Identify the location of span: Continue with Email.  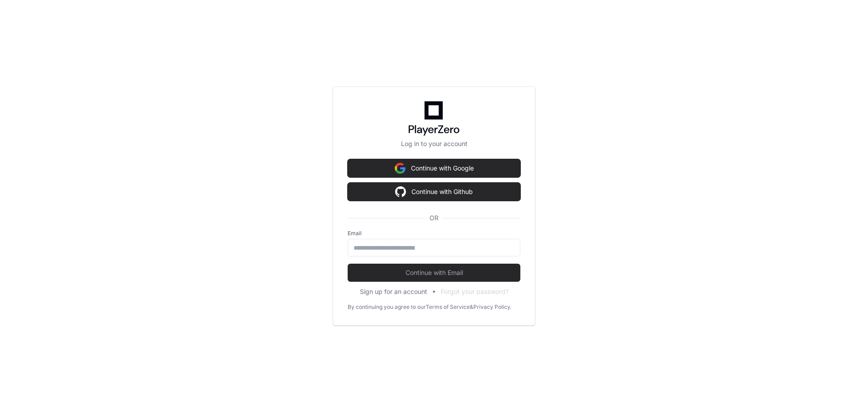
(434, 272).